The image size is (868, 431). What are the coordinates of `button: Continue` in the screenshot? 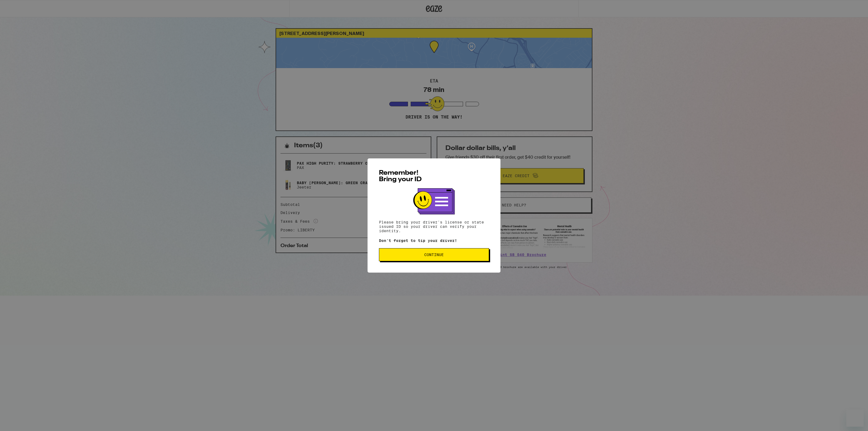 It's located at (434, 255).